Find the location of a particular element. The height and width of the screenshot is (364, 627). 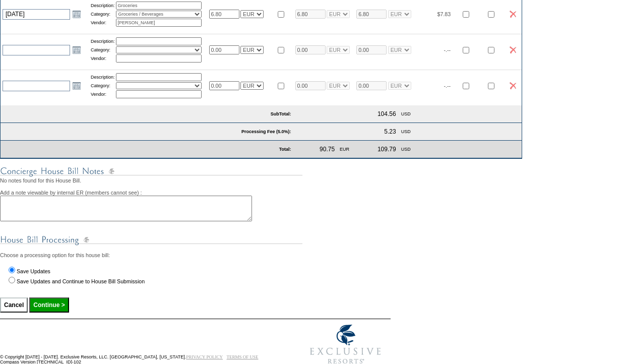

td: 109.79 is located at coordinates (386, 149).